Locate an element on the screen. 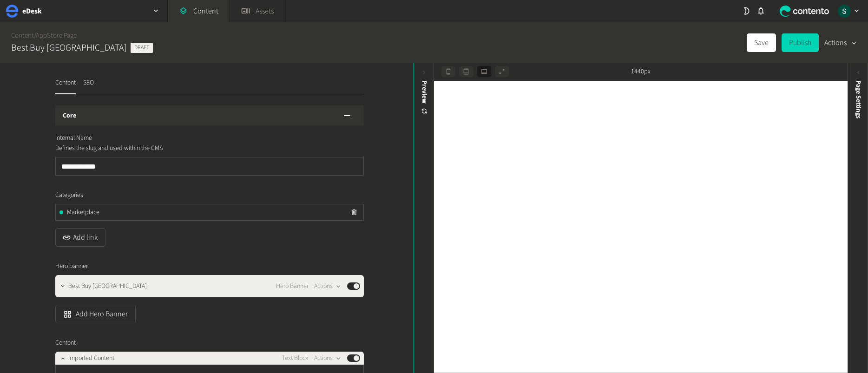 The image size is (868, 373). span: 1440px is located at coordinates (641, 72).